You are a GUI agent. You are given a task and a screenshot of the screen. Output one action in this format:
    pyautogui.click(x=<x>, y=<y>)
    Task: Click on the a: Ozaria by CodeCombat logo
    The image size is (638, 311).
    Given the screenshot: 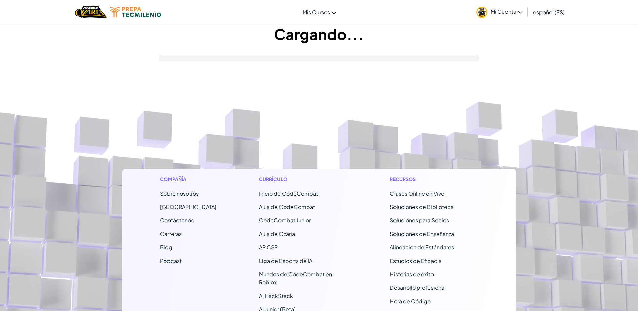 What is the action you would take?
    pyautogui.click(x=90, y=12)
    